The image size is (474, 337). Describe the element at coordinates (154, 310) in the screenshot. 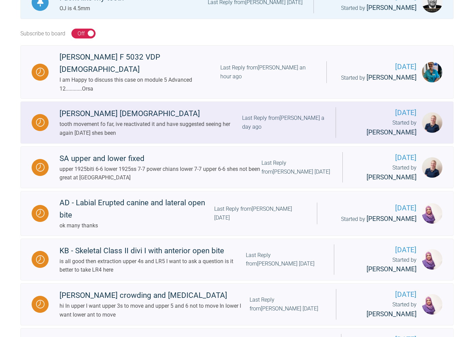

I see `div: hi In upper I want upper 3s to move and upper 5 and 6 not to move In lower I want lower ant to move` at that location.